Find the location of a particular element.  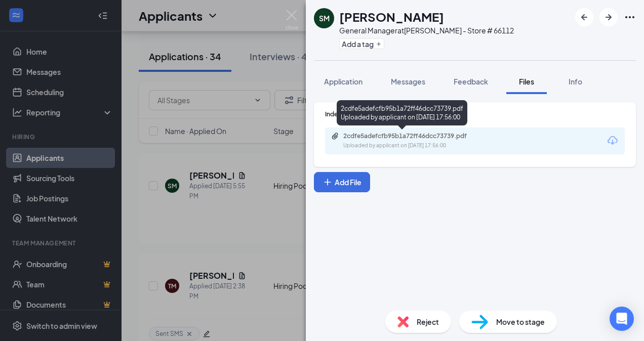

button: PlusAdd a tag is located at coordinates (362, 43).